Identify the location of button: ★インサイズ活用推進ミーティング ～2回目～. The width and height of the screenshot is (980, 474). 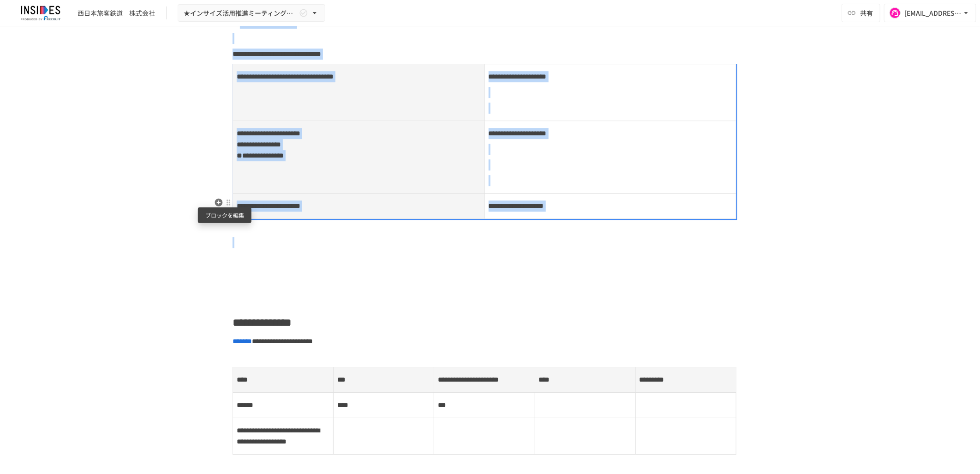
(252, 13).